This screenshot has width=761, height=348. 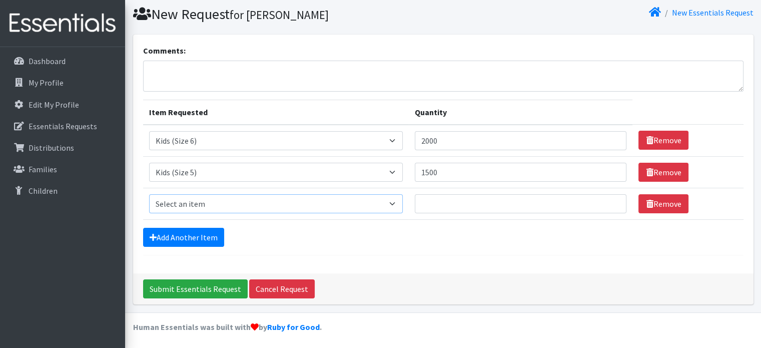 What do you see at coordinates (63, 126) in the screenshot?
I see `a: Essentials Requests` at bounding box center [63, 126].